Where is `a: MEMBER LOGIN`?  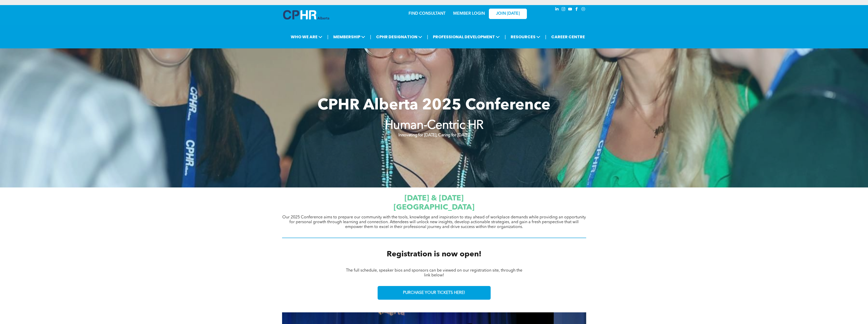
a: MEMBER LOGIN is located at coordinates (469, 14).